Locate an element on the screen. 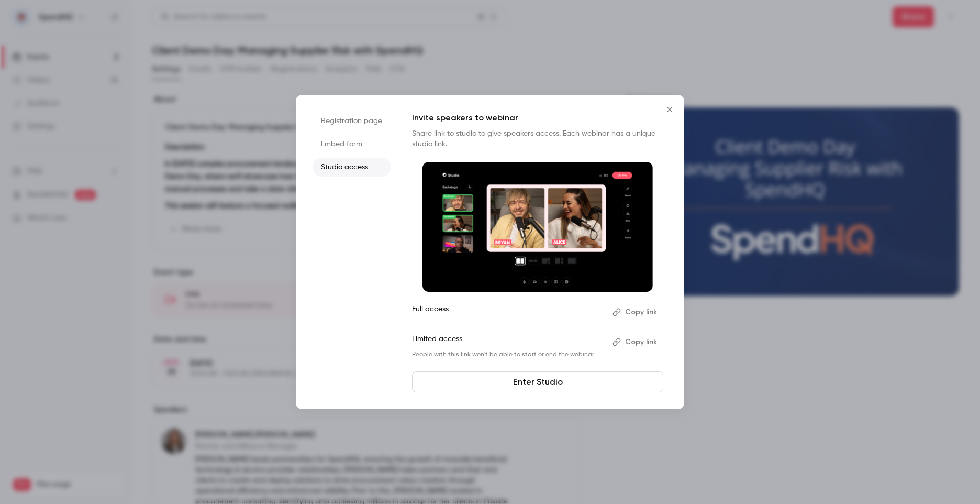 The image size is (980, 504). li: Embed form is located at coordinates (352, 144).